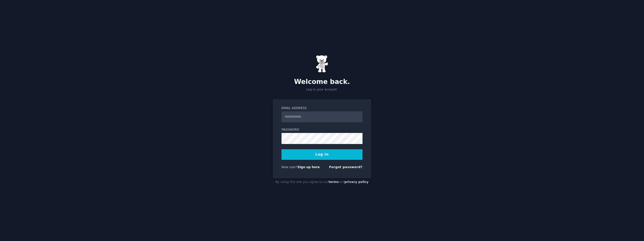  I want to click on a: Forgot password?, so click(346, 167).